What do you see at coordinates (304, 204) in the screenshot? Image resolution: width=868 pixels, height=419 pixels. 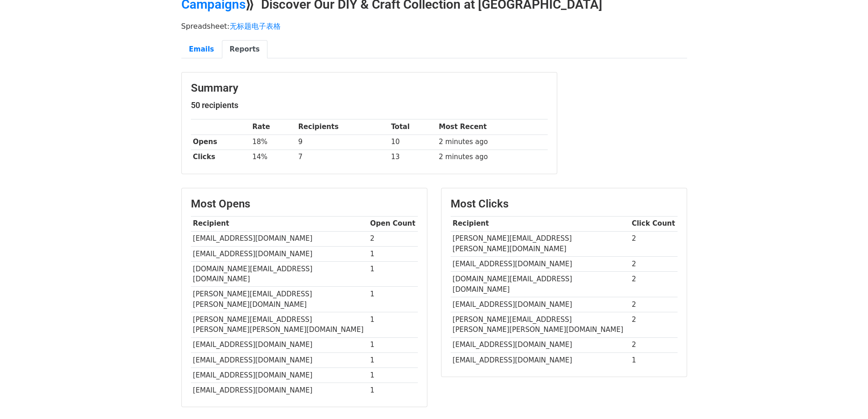 I see `h3: Most Opens` at bounding box center [304, 204].